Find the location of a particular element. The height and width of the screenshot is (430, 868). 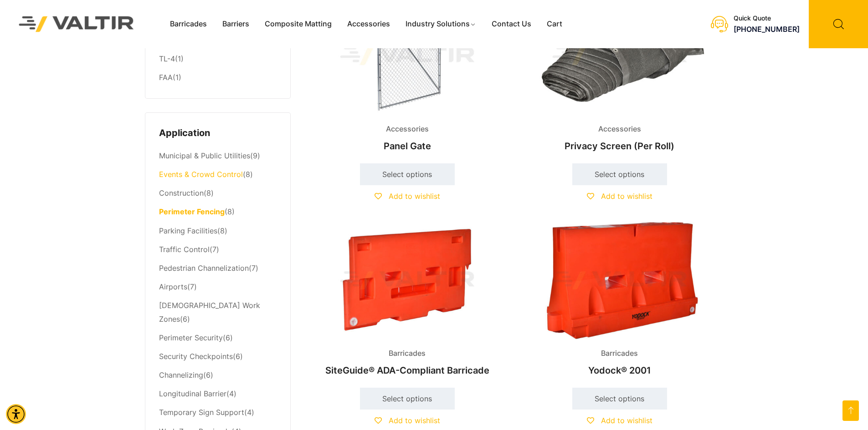

a: Perimeter Fencing is located at coordinates (192, 211).